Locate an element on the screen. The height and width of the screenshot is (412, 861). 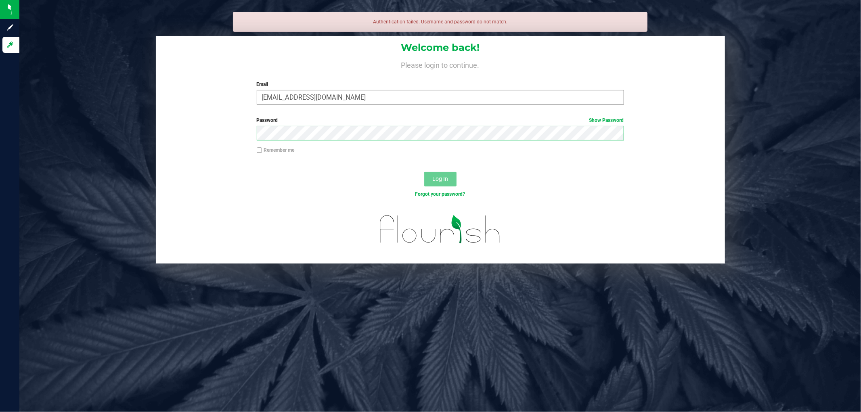
inline-svg: Sign up is located at coordinates (10, 27).